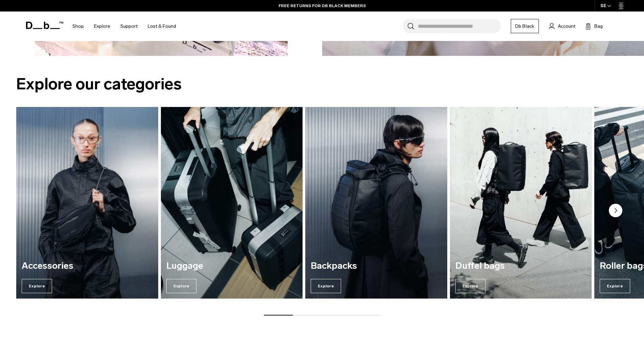 This screenshot has height=349, width=644. I want to click on a: Account, so click(562, 26).